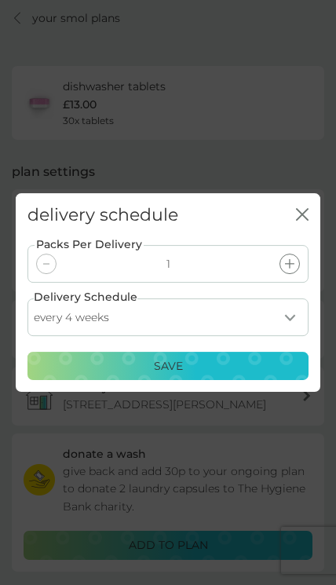 The height and width of the screenshot is (585, 336). Describe the element at coordinates (86, 297) in the screenshot. I see `label: Delivery Schedule` at that location.